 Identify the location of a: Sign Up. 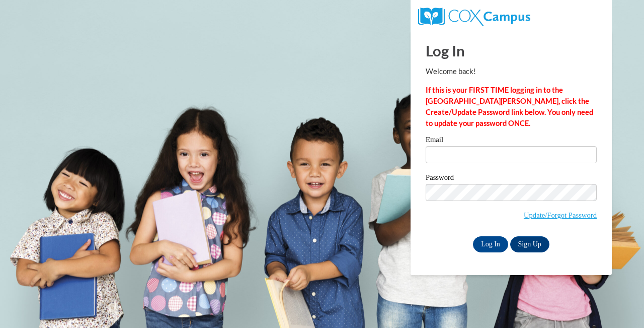
(530, 244).